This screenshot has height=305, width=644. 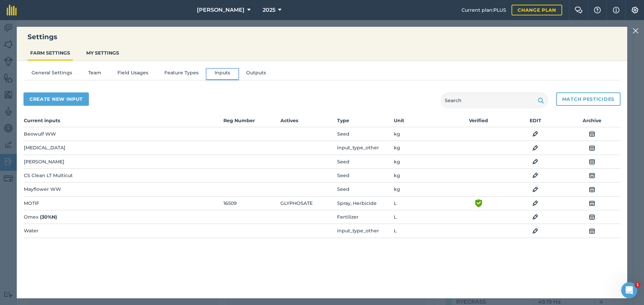 I want to click on span: 2025, so click(x=269, y=10).